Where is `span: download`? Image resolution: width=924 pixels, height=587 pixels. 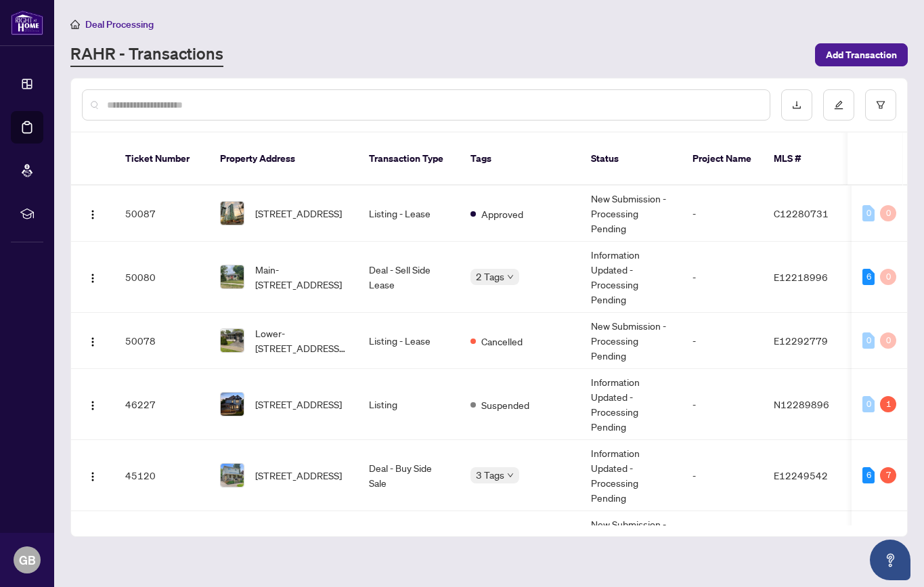 span: download is located at coordinates (797, 105).